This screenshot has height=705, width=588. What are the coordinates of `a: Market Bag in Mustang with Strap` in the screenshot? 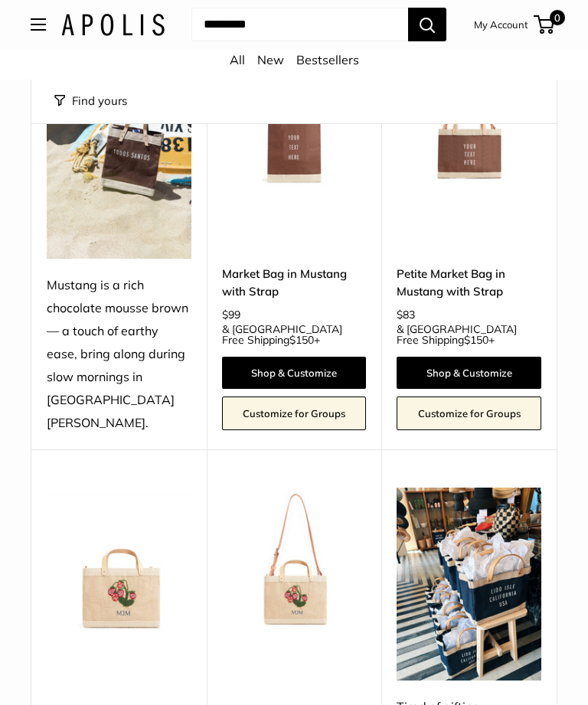 It's located at (294, 283).